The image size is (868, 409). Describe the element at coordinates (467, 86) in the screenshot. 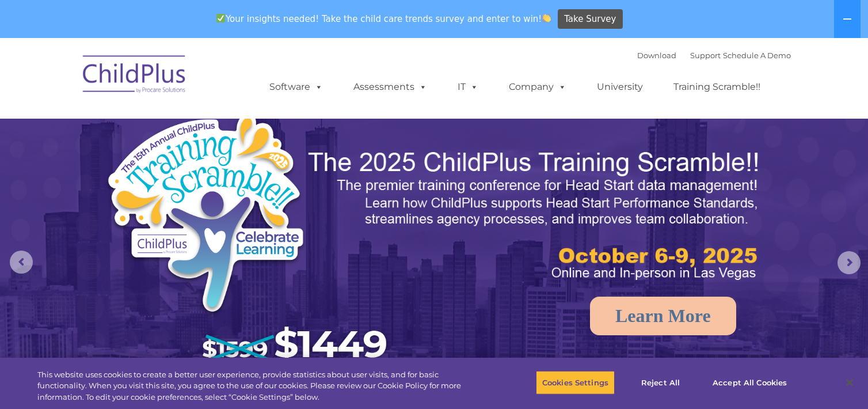

I see `a: IT` at that location.